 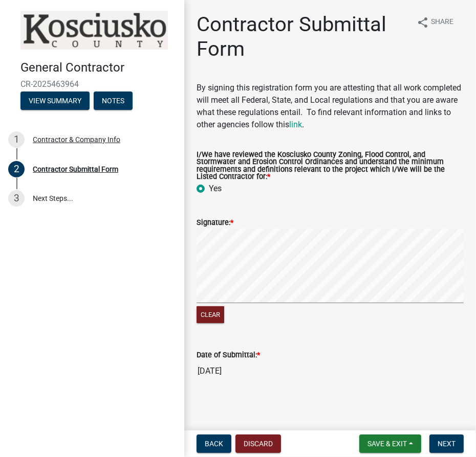 What do you see at coordinates (387, 444) in the screenshot?
I see `span: Save & Exit` at bounding box center [387, 444].